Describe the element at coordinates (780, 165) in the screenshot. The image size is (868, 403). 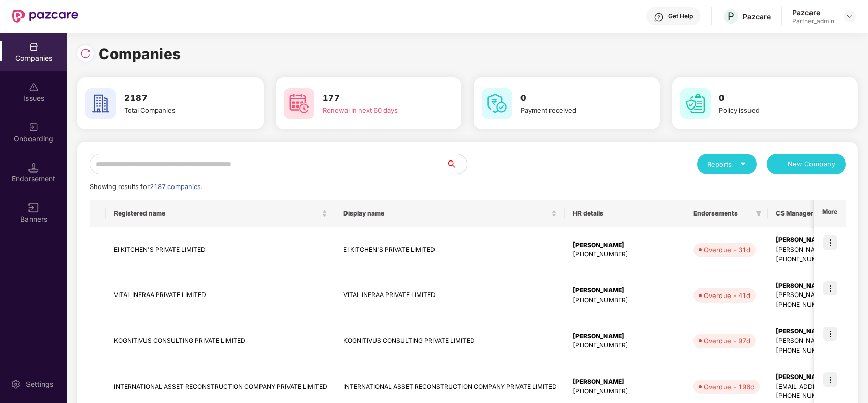
I see `span: plus` at that location.